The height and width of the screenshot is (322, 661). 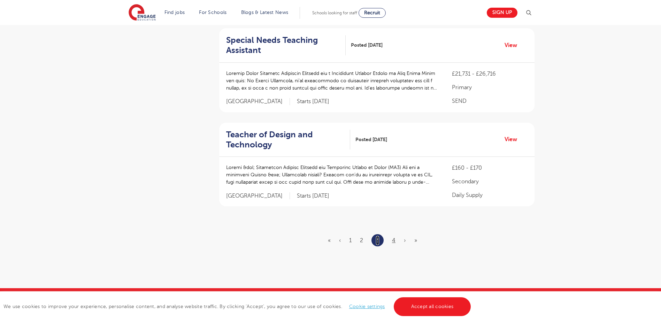 What do you see at coordinates (361, 240) in the screenshot?
I see `a: 2` at bounding box center [361, 240].